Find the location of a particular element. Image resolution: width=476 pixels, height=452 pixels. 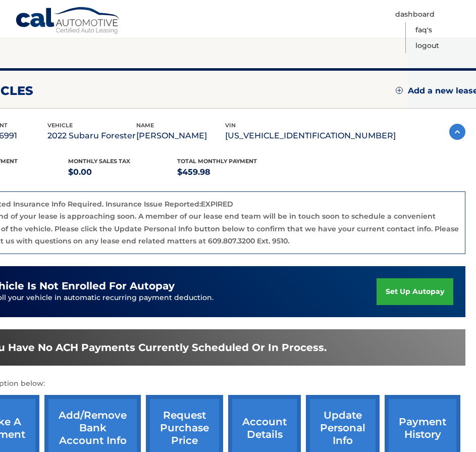

a: Logout is located at coordinates (427, 46).